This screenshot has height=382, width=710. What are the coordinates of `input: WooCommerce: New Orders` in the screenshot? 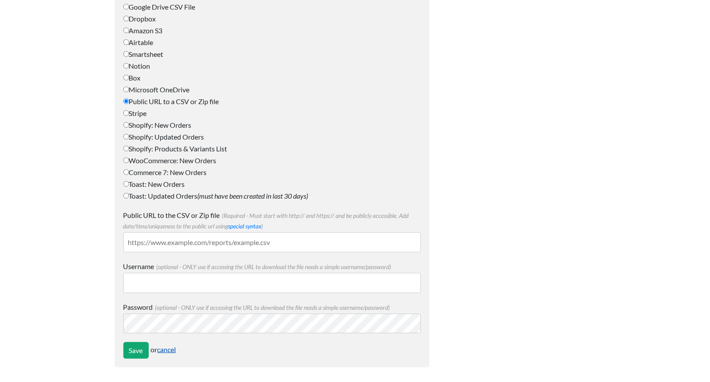 It's located at (126, 160).